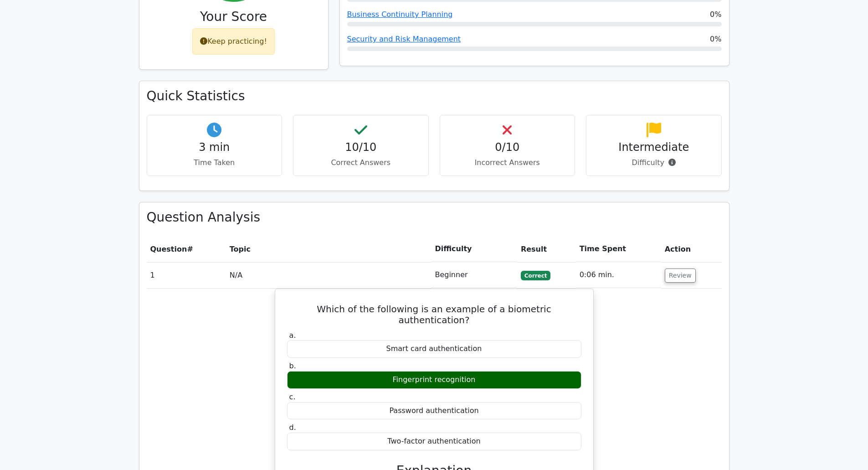  Describe the element at coordinates (329, 275) in the screenshot. I see `td: N/A` at that location.